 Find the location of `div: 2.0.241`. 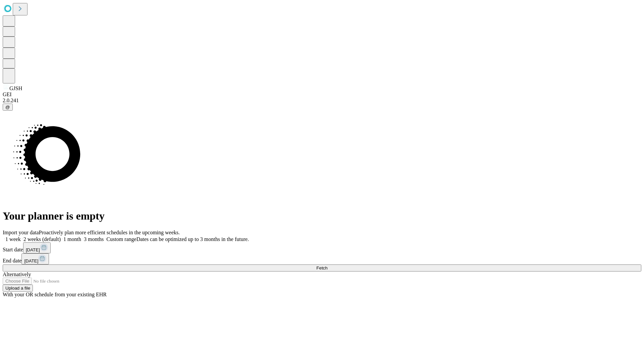

div: 2.0.241 is located at coordinates (322, 101).